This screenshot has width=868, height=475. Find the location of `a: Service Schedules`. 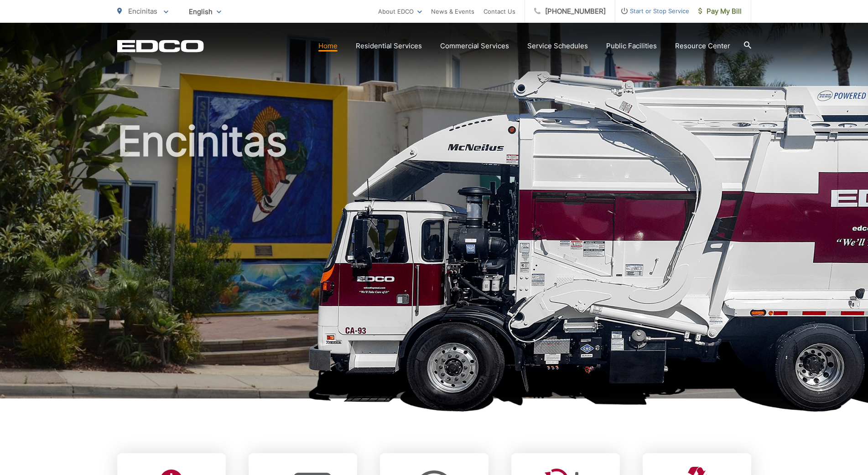

a: Service Schedules is located at coordinates (557, 46).